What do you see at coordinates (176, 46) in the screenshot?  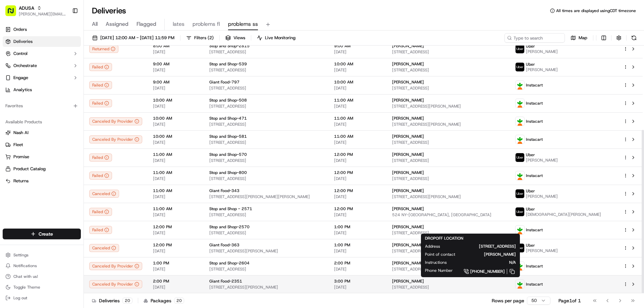 I see `span: 8:00 AM` at bounding box center [176, 46].